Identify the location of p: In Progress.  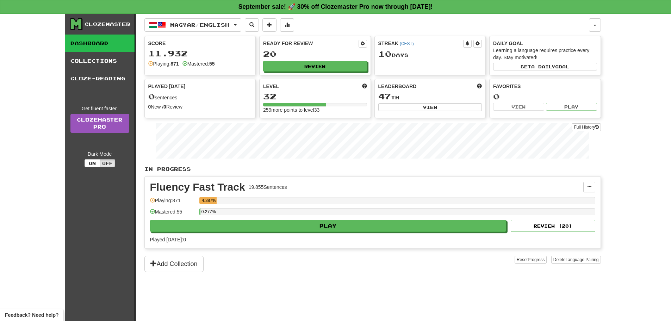
(373, 169).